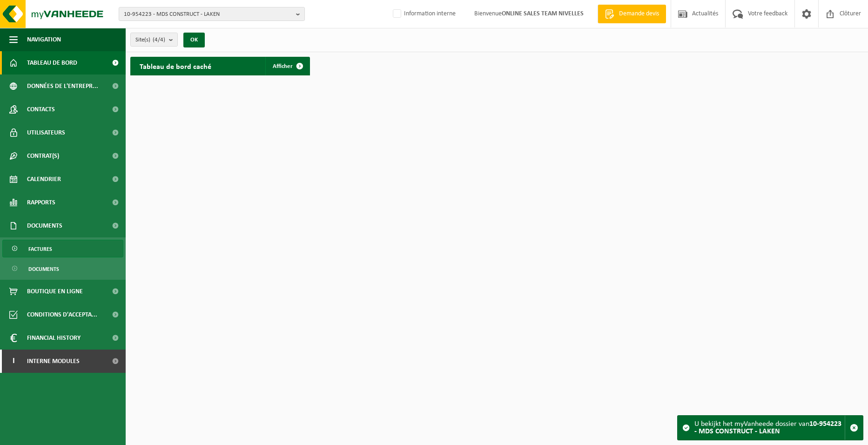 This screenshot has width=868, height=445. I want to click on span: Factures, so click(40, 249).